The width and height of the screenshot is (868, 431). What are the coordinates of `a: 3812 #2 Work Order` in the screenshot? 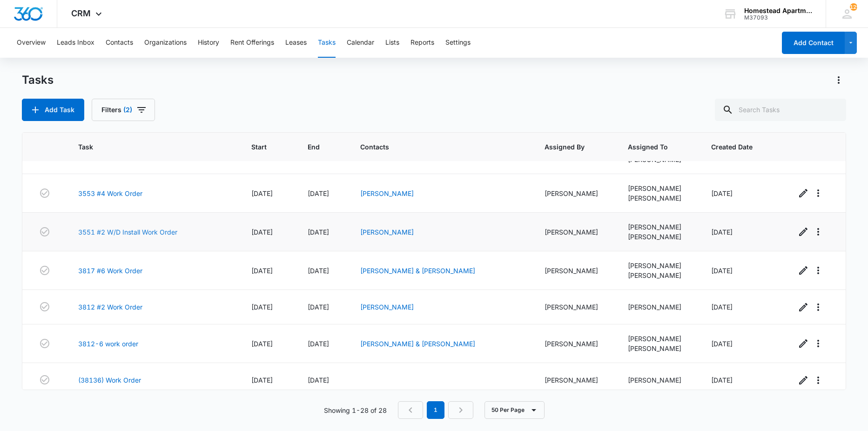 It's located at (110, 307).